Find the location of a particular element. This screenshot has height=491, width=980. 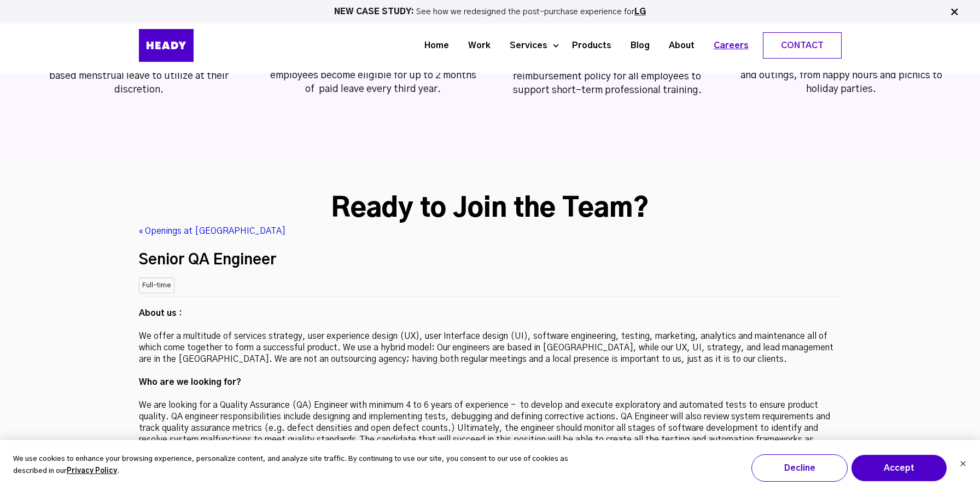

a: Blog is located at coordinates (636, 46).